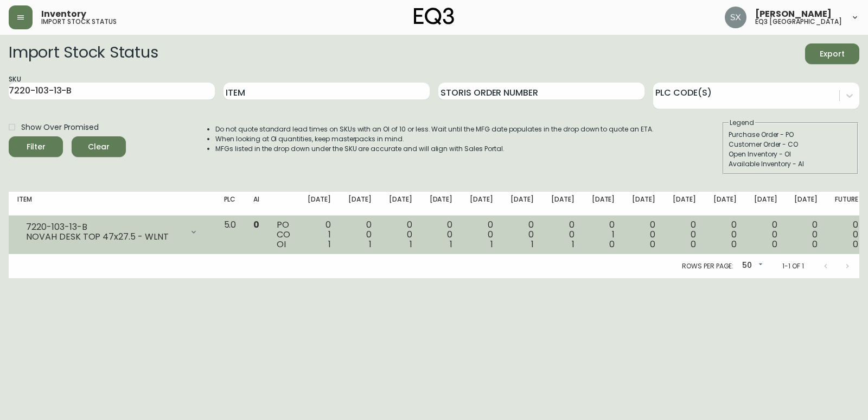 This screenshot has height=420, width=868. What do you see at coordinates (230, 235) in the screenshot?
I see `td: 5.0` at bounding box center [230, 235].